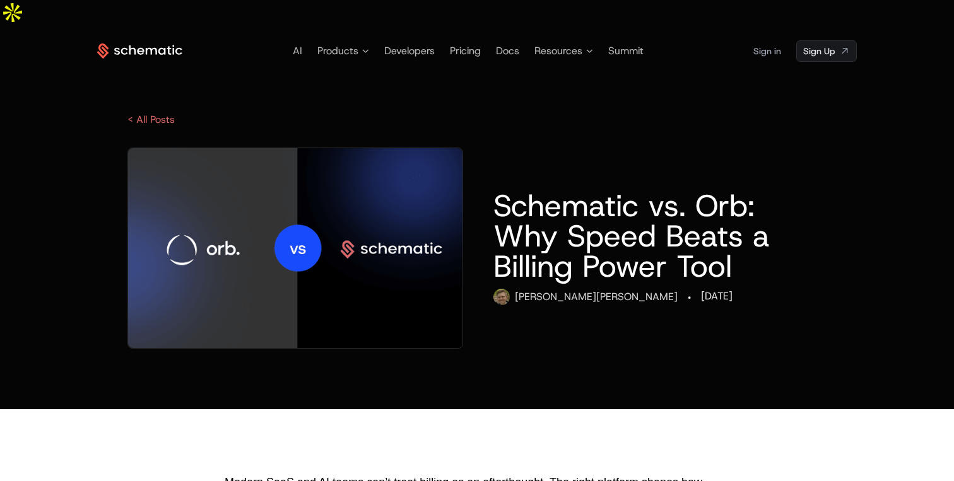  What do you see at coordinates (297, 50) in the screenshot?
I see `span: AI` at bounding box center [297, 50].